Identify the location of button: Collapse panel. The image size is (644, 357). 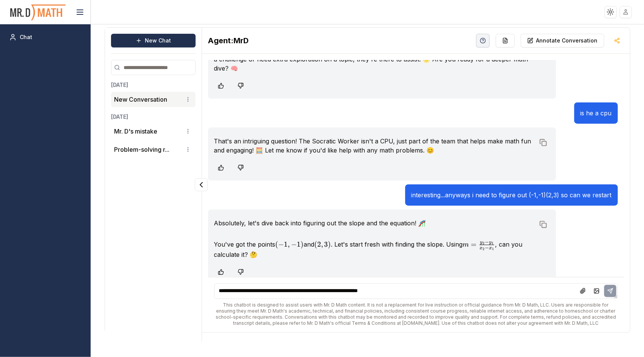
(202, 185).